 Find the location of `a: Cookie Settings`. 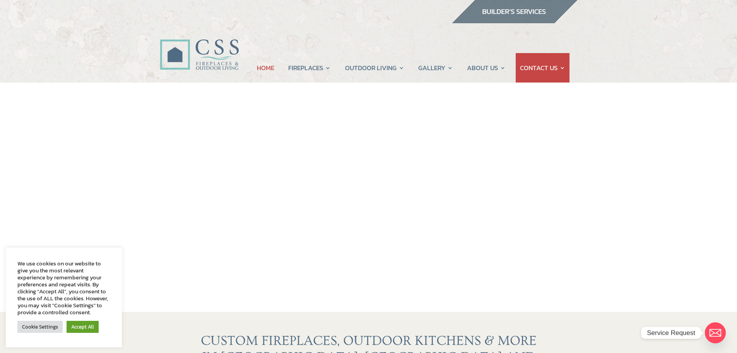

a: Cookie Settings is located at coordinates (40, 326).